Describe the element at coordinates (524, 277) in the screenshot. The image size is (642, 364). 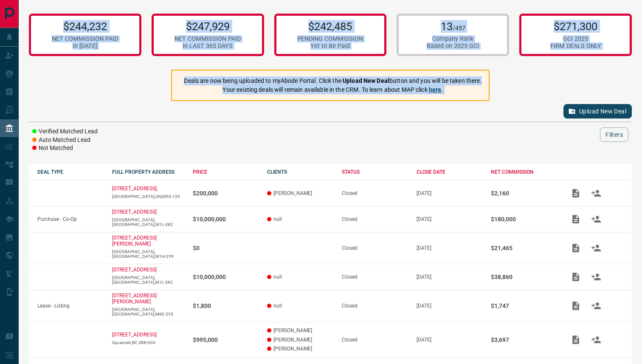
I see `p: $38,860` at that location.